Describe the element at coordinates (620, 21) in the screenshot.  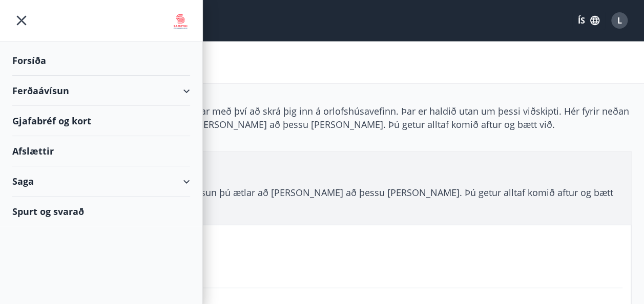
I see `span: L` at that location.